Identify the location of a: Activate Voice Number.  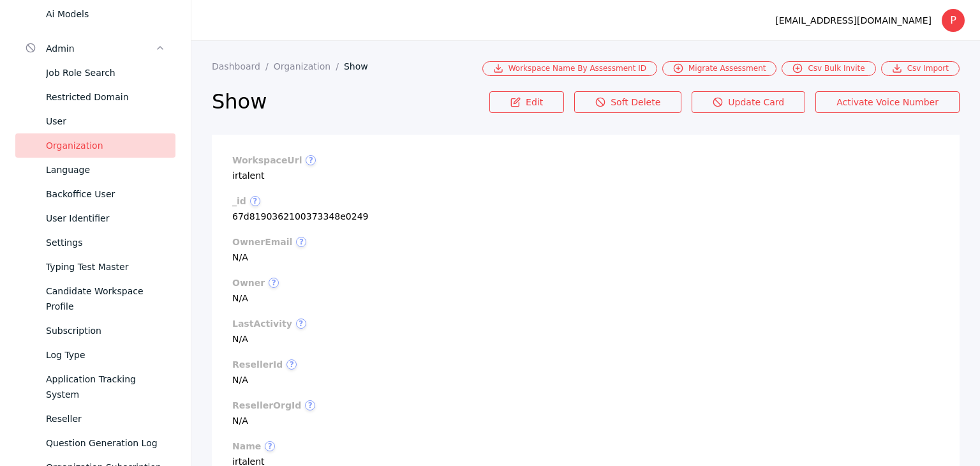
(888, 102).